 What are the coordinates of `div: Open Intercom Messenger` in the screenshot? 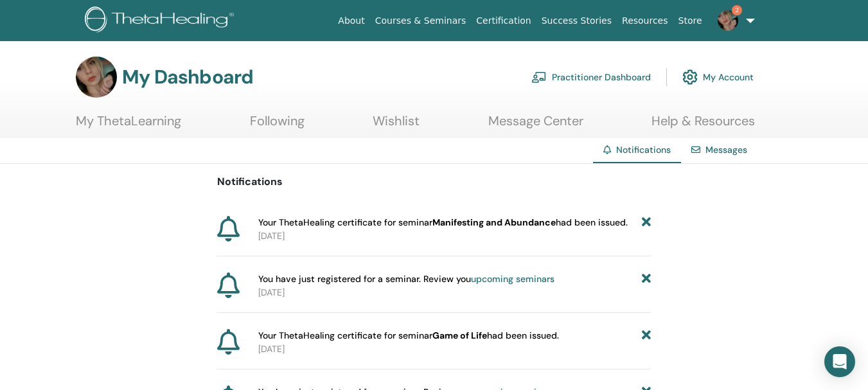 It's located at (840, 362).